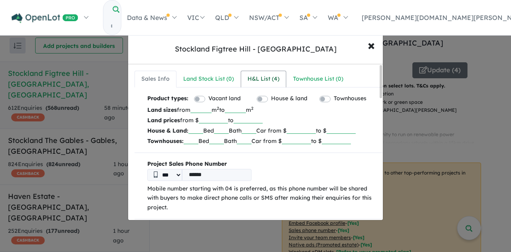  Describe the element at coordinates (151, 18) in the screenshot. I see `a: Data & News` at that location.